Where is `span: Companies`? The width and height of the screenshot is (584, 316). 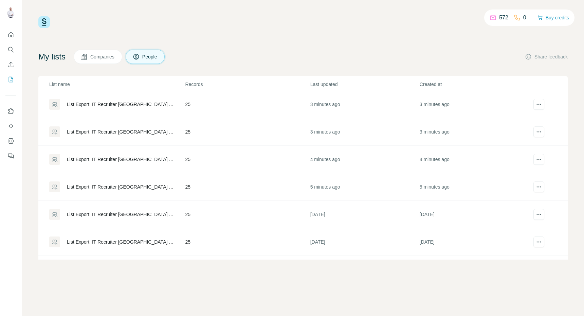 span: Companies is located at coordinates (103, 57).